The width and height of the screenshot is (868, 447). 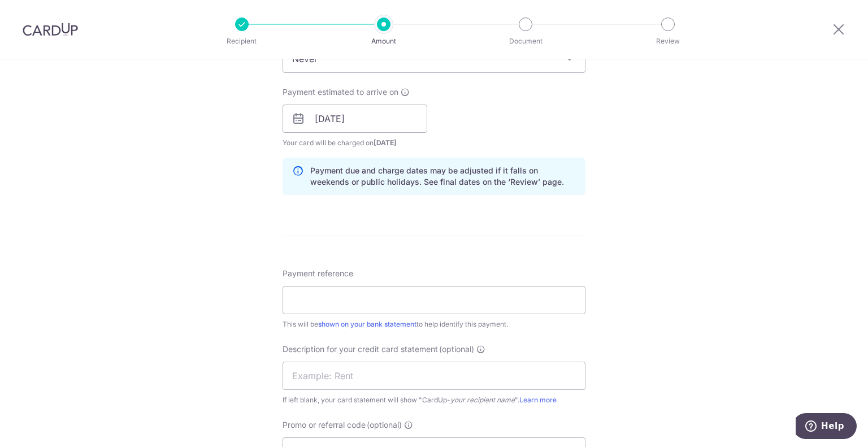 I want to click on span: Payment reference, so click(x=317, y=274).